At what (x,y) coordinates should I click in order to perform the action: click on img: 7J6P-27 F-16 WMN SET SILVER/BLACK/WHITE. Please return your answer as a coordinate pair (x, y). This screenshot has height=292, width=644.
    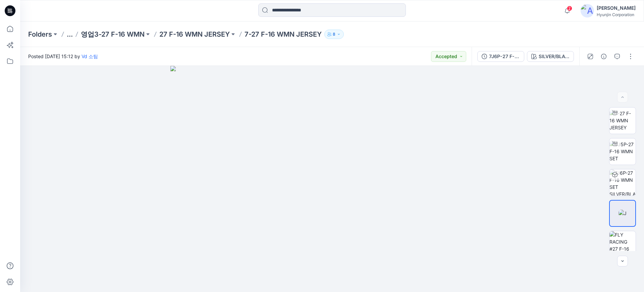
    Looking at the image, I should click on (622, 182).